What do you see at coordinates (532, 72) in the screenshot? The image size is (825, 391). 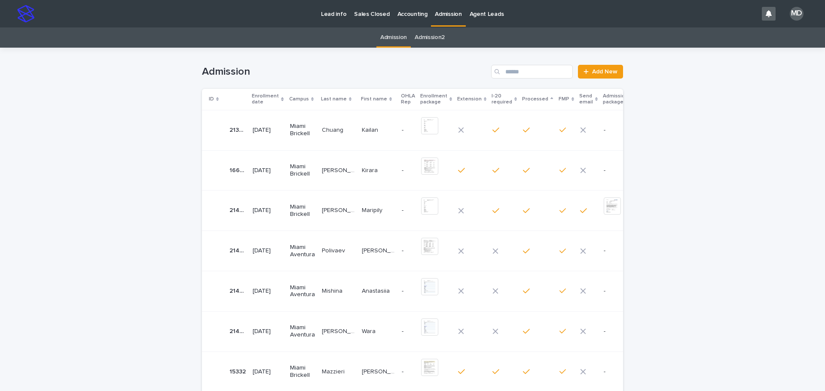 I see `div: Search` at bounding box center [532, 72].